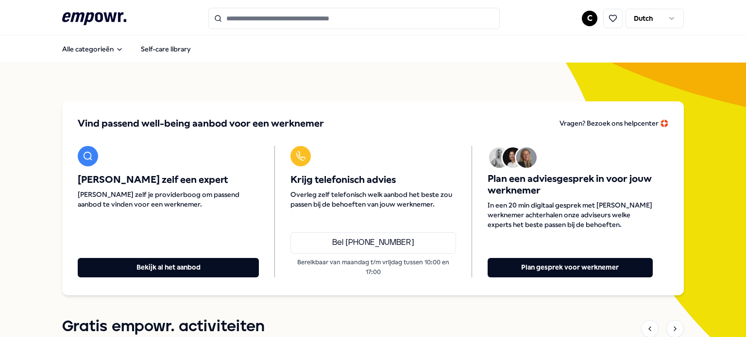 This screenshot has height=337, width=746. I want to click on span: Vragen? Bezoek ons helpcenter 🛟, so click(614, 123).